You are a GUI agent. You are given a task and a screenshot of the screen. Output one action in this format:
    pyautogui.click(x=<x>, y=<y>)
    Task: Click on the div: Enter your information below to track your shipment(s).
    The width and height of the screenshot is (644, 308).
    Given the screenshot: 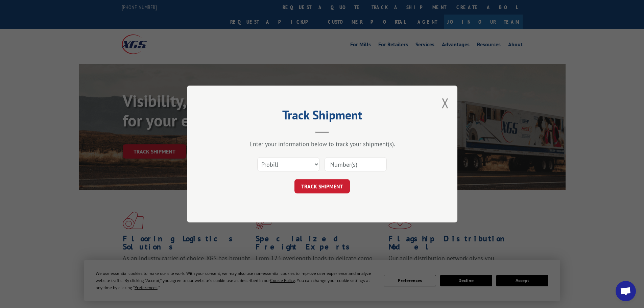 What is the action you would take?
    pyautogui.click(x=322, y=144)
    